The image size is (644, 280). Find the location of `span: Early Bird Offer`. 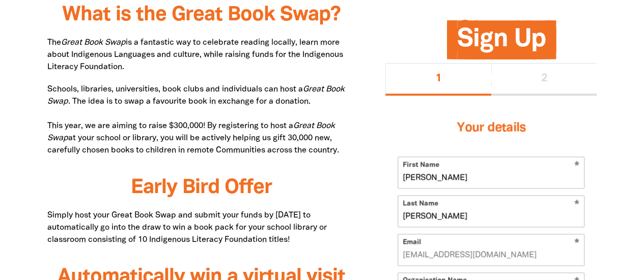

span: Early Bird Offer is located at coordinates (201, 187).